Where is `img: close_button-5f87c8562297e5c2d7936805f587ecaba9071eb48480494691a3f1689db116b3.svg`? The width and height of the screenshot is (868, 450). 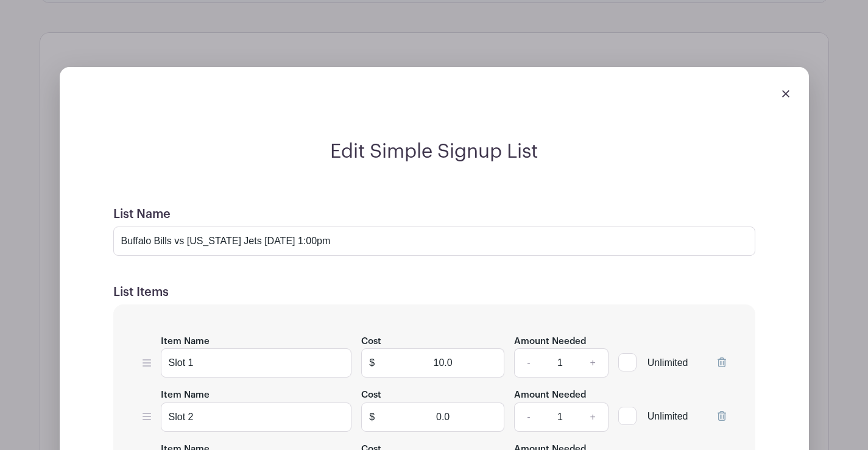
img: close_button-5f87c8562297e5c2d7936805f587ecaba9071eb48480494691a3f1689db116b3.svg is located at coordinates (786, 94).